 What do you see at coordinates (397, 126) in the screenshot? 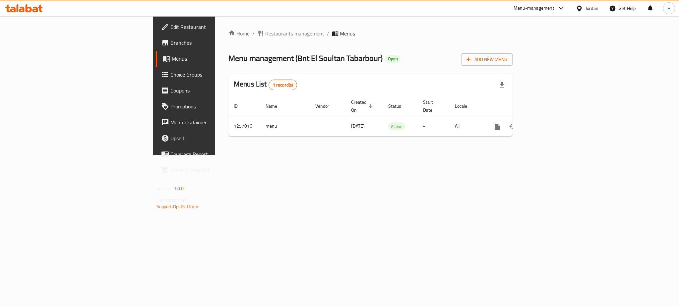
I see `span: Active` at bounding box center [397, 126].